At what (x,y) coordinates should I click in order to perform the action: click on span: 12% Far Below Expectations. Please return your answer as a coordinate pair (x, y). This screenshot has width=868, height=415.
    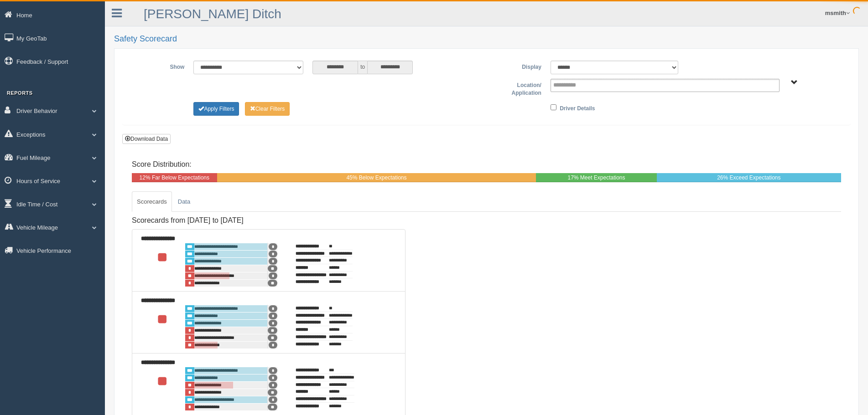
    Looking at the image, I should click on (174, 178).